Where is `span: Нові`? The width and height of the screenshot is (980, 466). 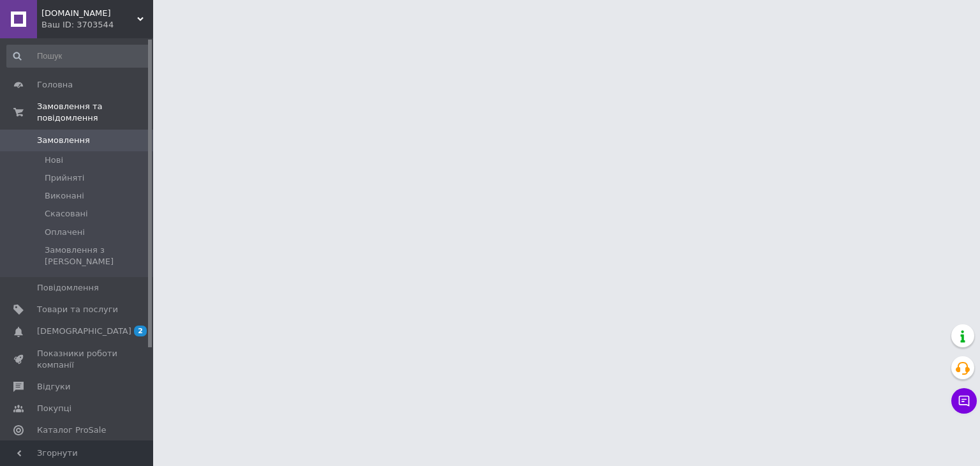
span: Нові is located at coordinates (54, 160).